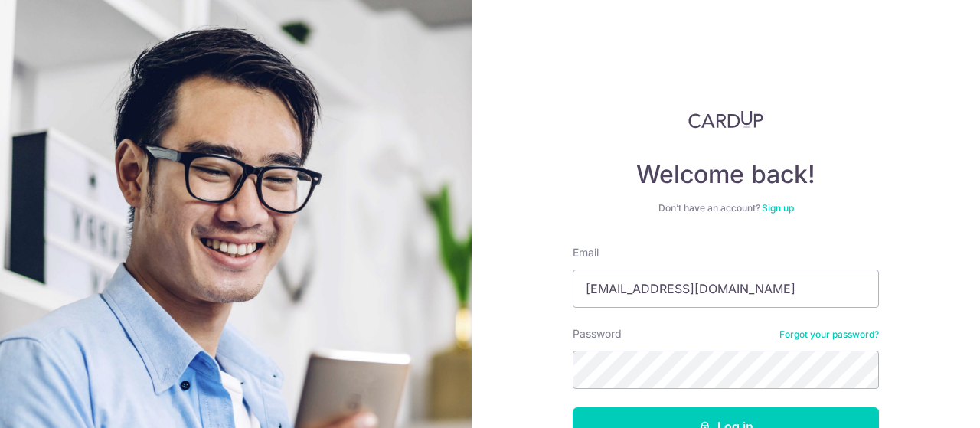 This screenshot has width=980, height=428. I want to click on a: Sign up, so click(778, 207).